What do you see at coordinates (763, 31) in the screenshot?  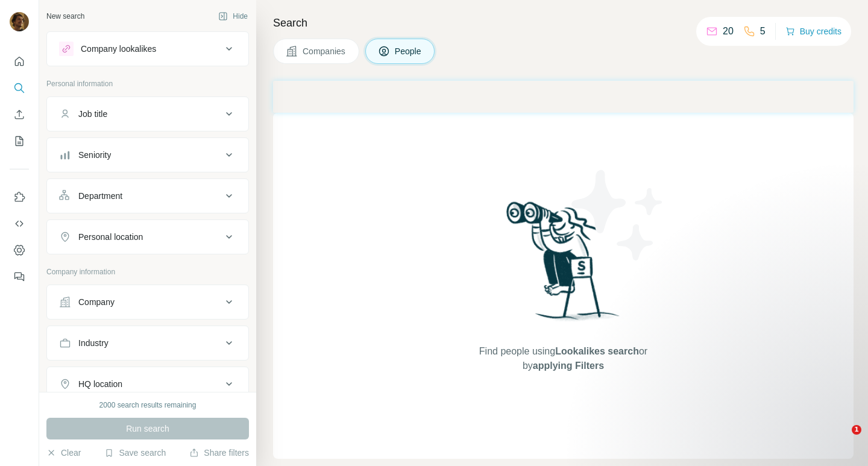 I see `p: 5` at bounding box center [763, 31].